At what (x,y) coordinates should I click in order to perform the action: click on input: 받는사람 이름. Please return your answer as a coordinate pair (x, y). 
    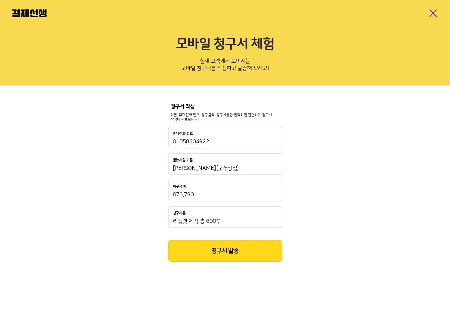
    Looking at the image, I should click on (225, 168).